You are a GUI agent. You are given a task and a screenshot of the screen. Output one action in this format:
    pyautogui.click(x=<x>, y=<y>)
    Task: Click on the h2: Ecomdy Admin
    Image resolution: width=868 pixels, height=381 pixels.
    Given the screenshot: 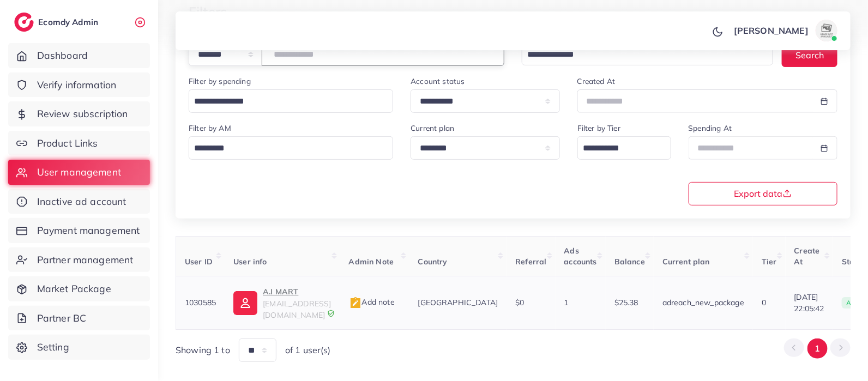 What is the action you would take?
    pyautogui.click(x=69, y=22)
    